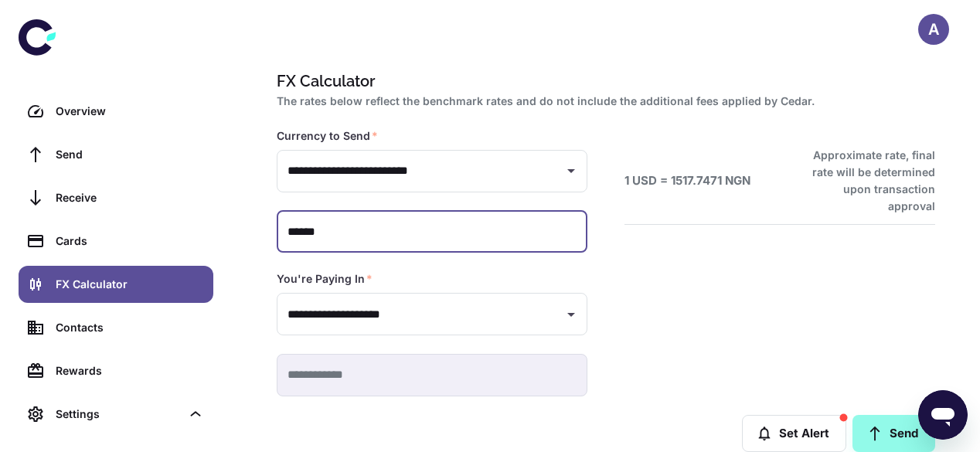 This screenshot has height=452, width=980. What do you see at coordinates (130, 241) in the screenshot?
I see `div: Cards` at bounding box center [130, 241].